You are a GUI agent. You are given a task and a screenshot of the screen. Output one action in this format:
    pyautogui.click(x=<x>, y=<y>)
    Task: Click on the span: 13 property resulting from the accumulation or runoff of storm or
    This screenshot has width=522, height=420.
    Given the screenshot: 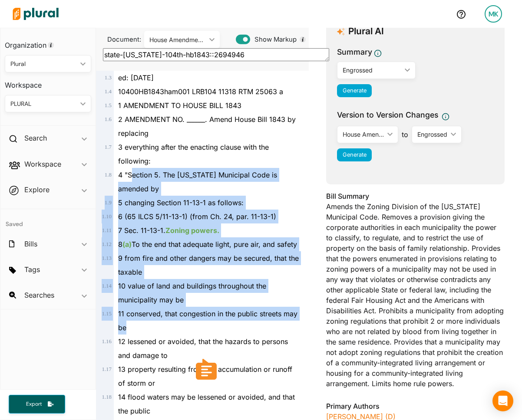 What is the action you would take?
    pyautogui.click(x=205, y=376)
    